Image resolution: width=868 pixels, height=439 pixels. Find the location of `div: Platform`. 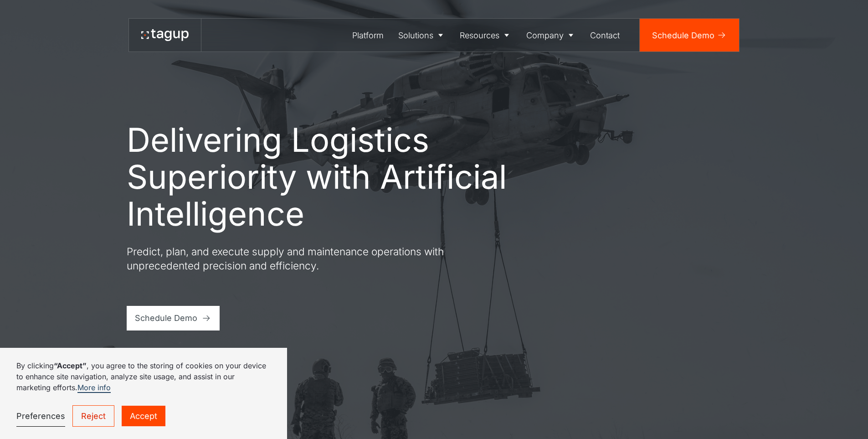

div: Platform is located at coordinates (368, 35).